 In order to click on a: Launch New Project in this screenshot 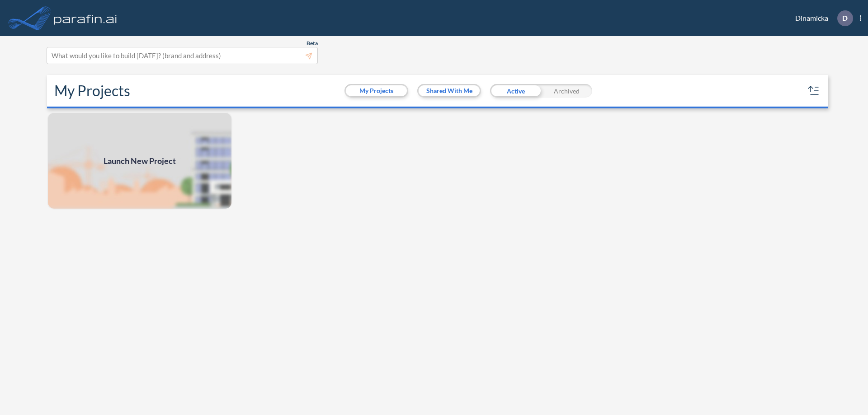, I will do `click(140, 161)`.